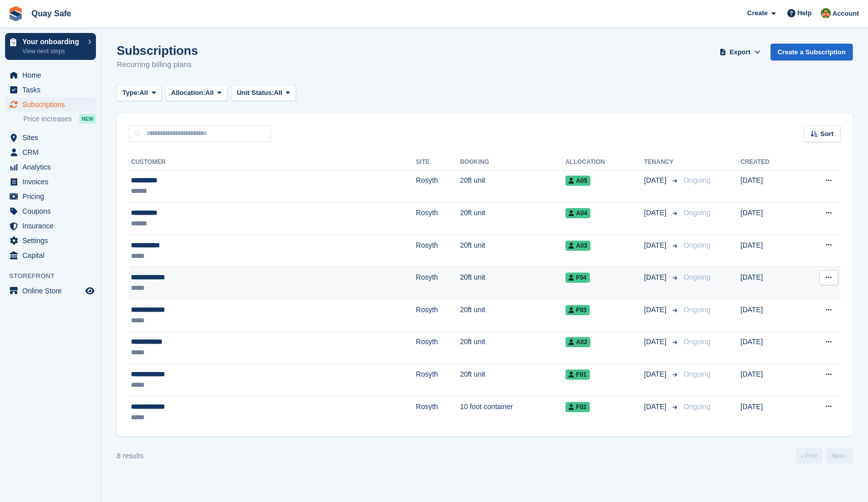 The height and width of the screenshot is (502, 868). Describe the element at coordinates (51, 46) in the screenshot. I see `a: Your onboarding View next steps` at that location.